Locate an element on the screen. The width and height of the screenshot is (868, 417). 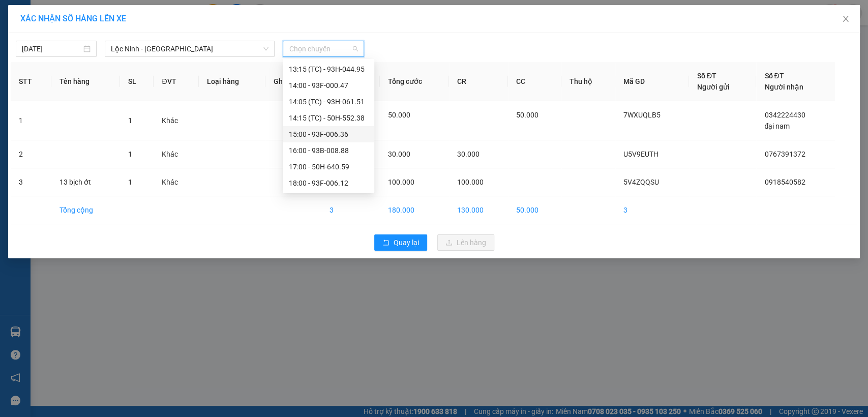
th: Loại hàng is located at coordinates (232, 82).